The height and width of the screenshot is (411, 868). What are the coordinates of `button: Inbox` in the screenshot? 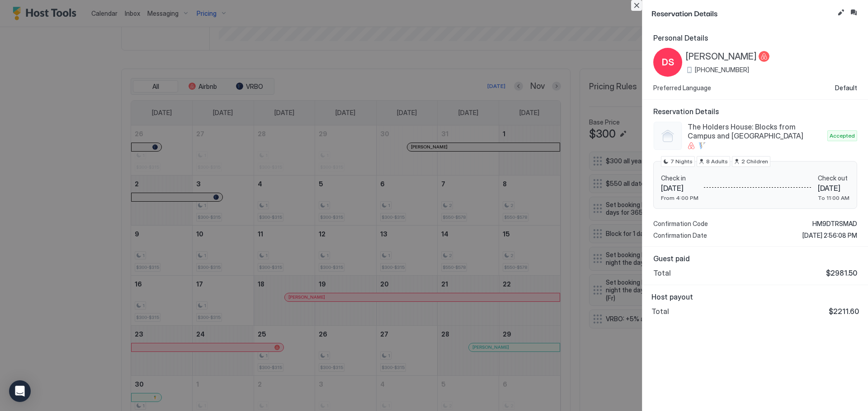 It's located at (853, 13).